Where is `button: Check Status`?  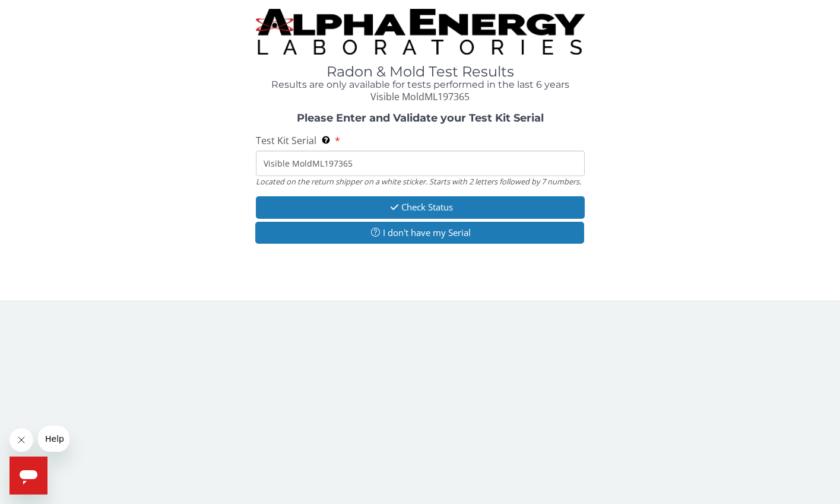
button: Check Status is located at coordinates (420, 207).